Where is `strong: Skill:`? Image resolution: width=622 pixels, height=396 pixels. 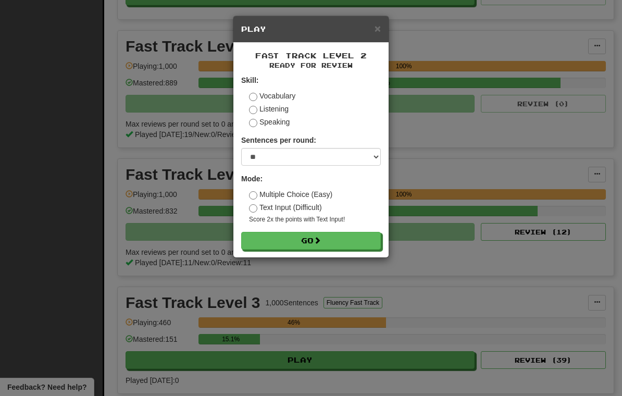 strong: Skill: is located at coordinates (250, 80).